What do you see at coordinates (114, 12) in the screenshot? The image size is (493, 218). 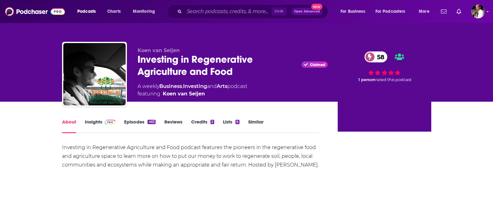 I see `a: Charts` at bounding box center [114, 12].